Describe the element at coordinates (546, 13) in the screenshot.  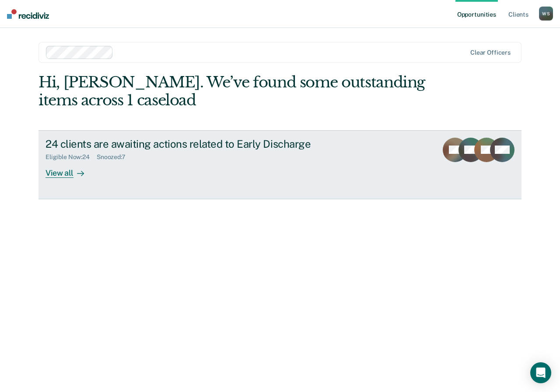
I see `button: WS` at that location.